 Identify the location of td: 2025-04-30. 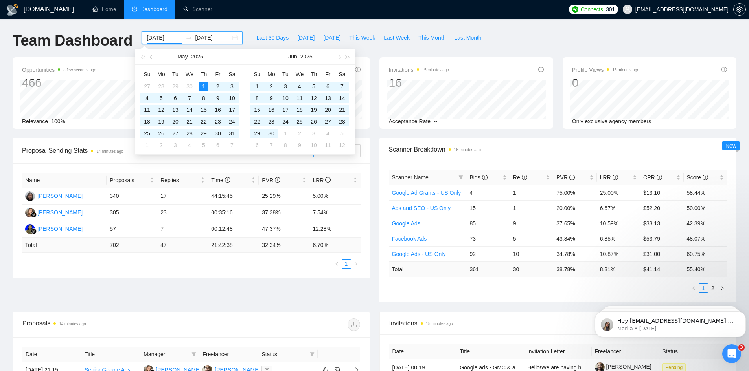
(189, 86).